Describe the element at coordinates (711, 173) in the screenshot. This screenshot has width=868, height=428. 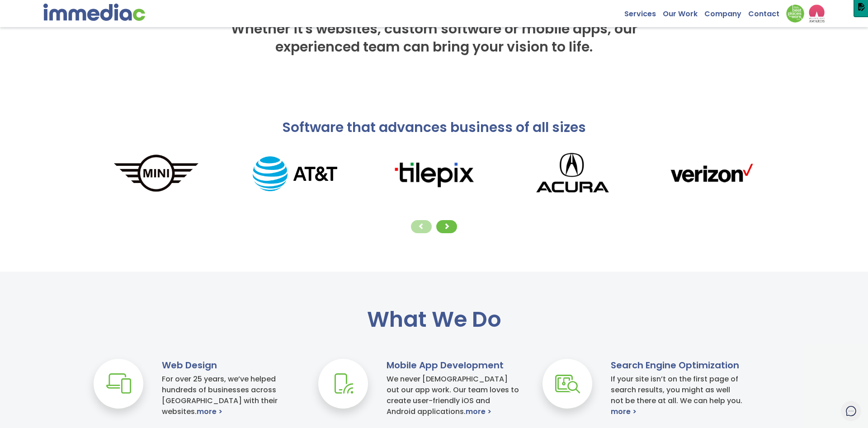
I see `img: verizonLogo.png` at that location.